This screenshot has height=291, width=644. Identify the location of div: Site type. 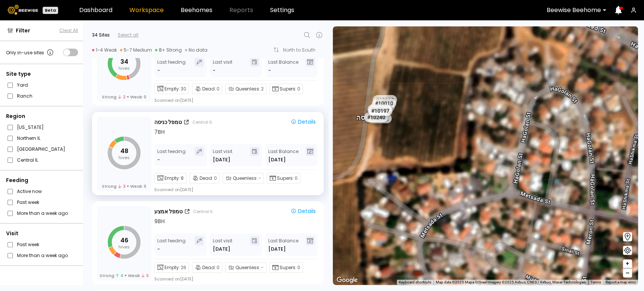
(42, 74).